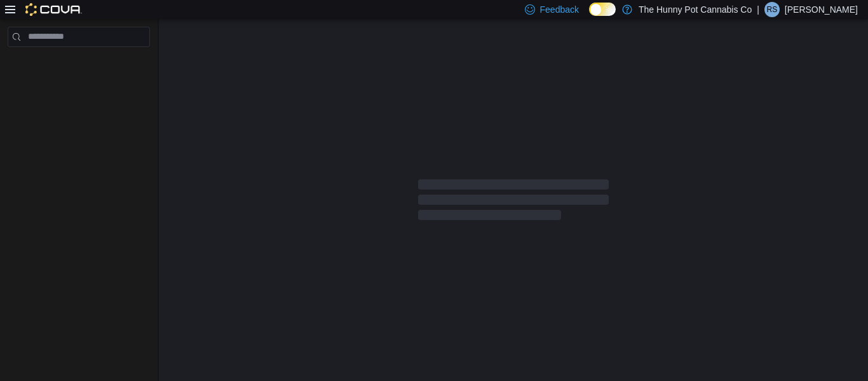  Describe the element at coordinates (513, 202) in the screenshot. I see `span: Loading` at that location.